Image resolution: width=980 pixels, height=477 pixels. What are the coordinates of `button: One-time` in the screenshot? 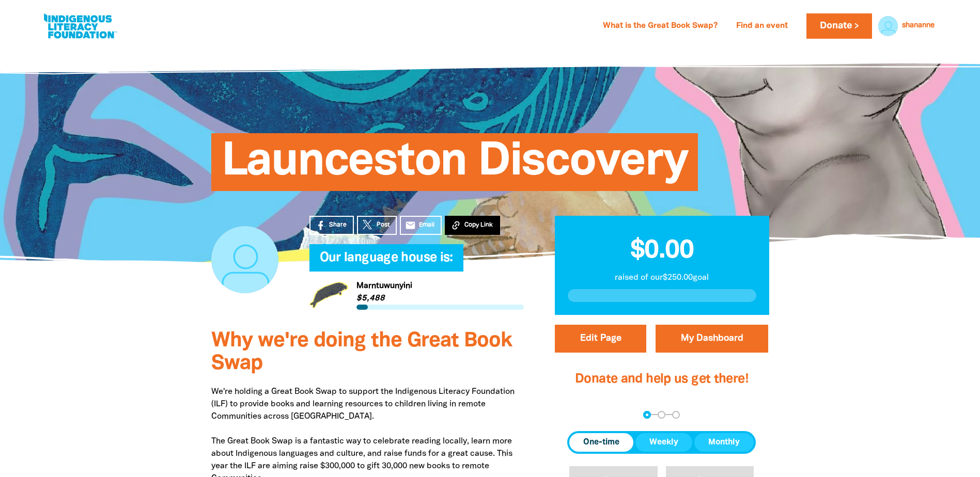 It's located at (601, 443).